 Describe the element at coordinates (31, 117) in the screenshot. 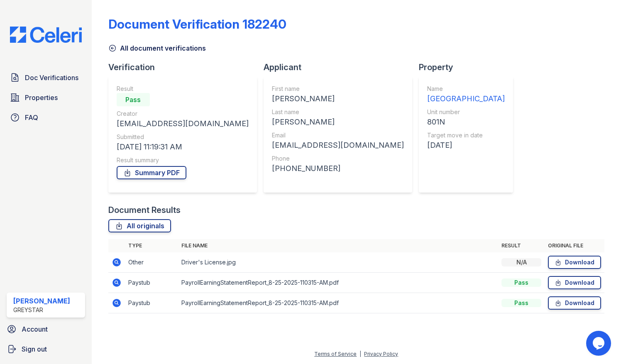

I see `span: FAQ` at that location.